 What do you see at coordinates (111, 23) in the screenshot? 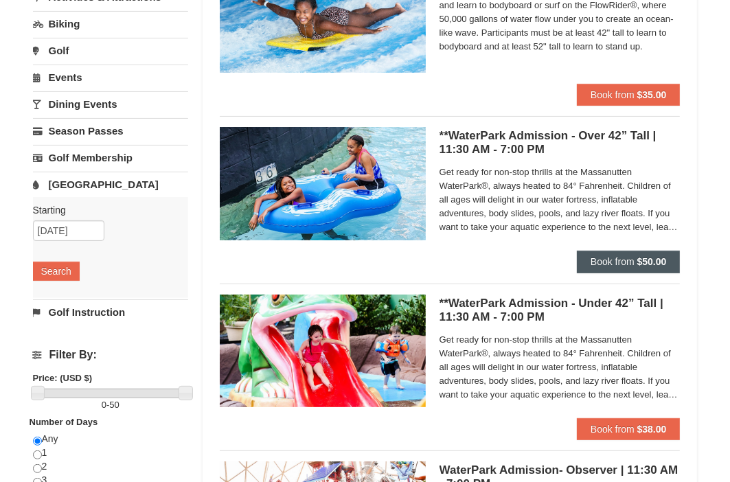
I see `a: Biking` at bounding box center [111, 23].